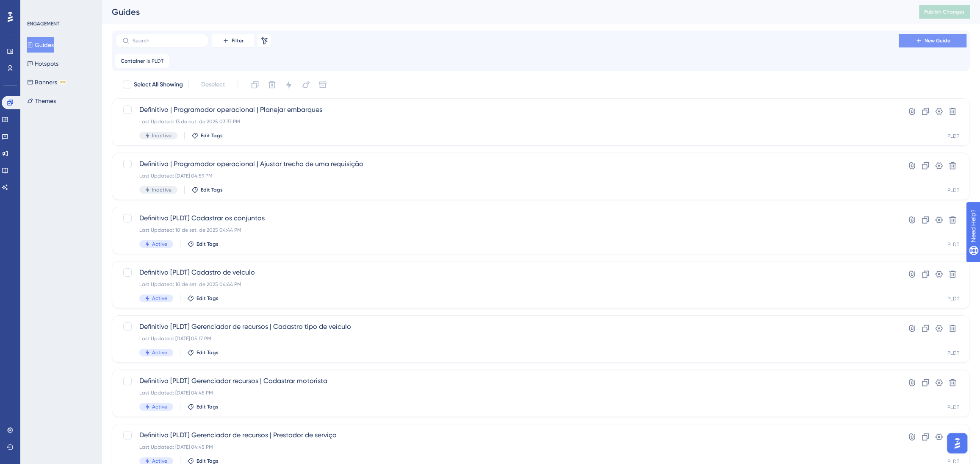 Image resolution: width=980 pixels, height=464 pixels. Describe the element at coordinates (213, 84) in the screenshot. I see `span: Deselect` at that location.